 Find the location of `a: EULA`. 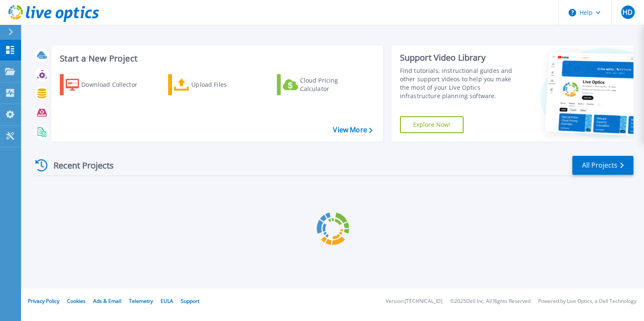

a: EULA is located at coordinates (167, 301).